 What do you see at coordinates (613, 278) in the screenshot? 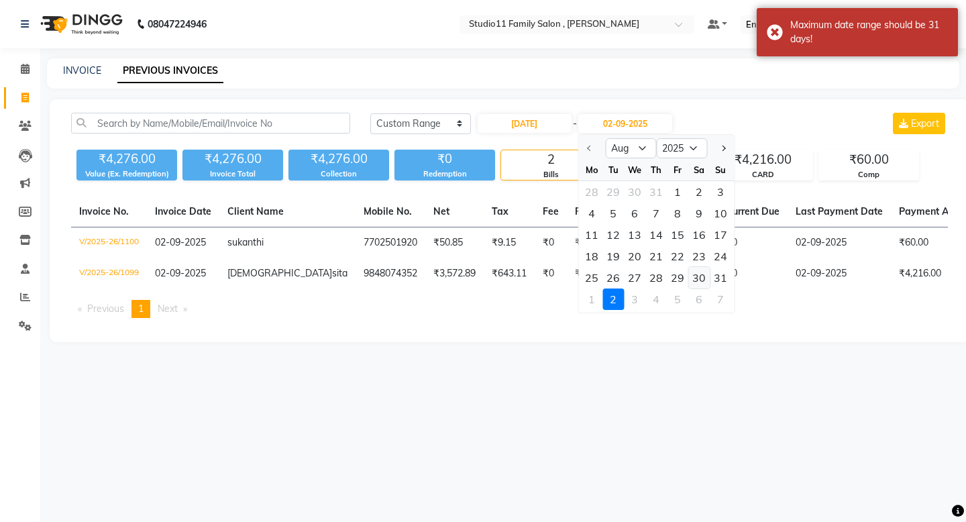
I see `div: 26` at bounding box center [613, 278].